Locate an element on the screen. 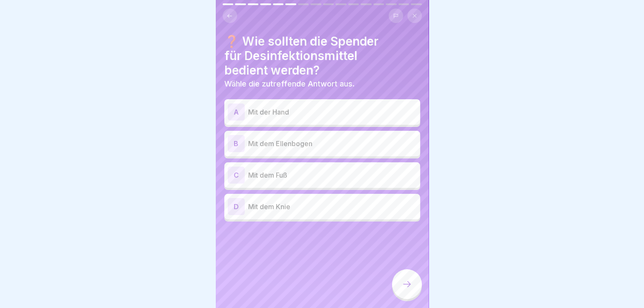 The height and width of the screenshot is (308, 644). p: Mit dem Fuß is located at coordinates (333, 175).